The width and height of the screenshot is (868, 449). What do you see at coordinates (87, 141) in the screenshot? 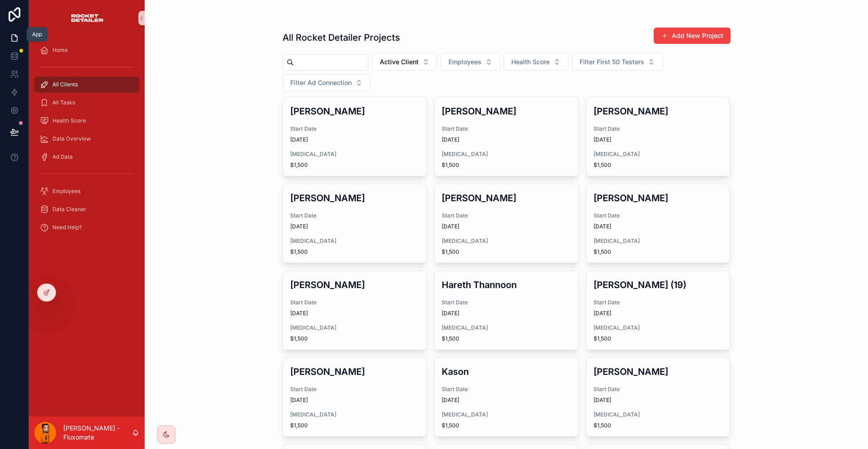
I see `div: scrollable content` at bounding box center [87, 141].